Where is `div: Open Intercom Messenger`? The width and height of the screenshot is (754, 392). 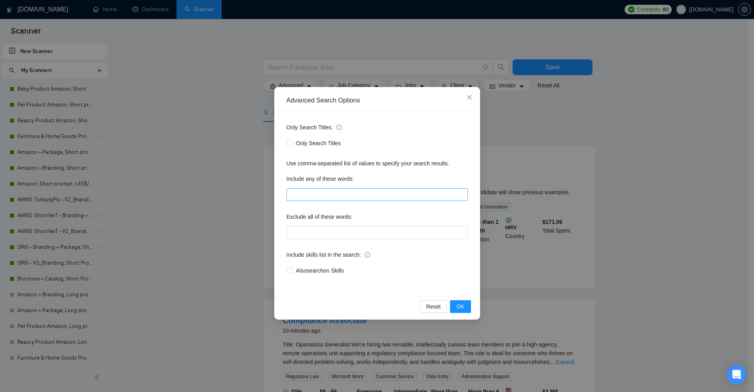
div: Open Intercom Messenger is located at coordinates (736, 375).